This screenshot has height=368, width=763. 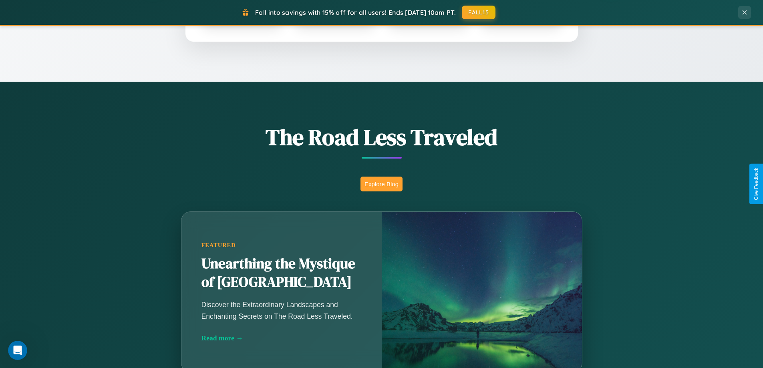 I want to click on button: Explore Blog, so click(x=381, y=184).